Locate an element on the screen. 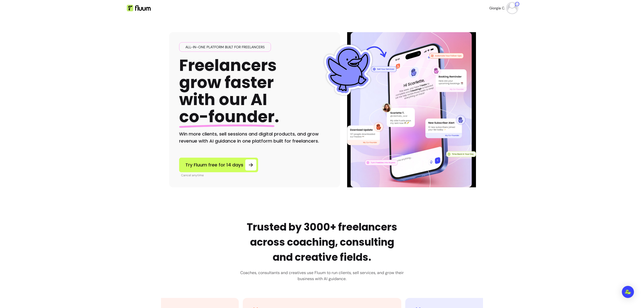  span: co-founder is located at coordinates (227, 116).